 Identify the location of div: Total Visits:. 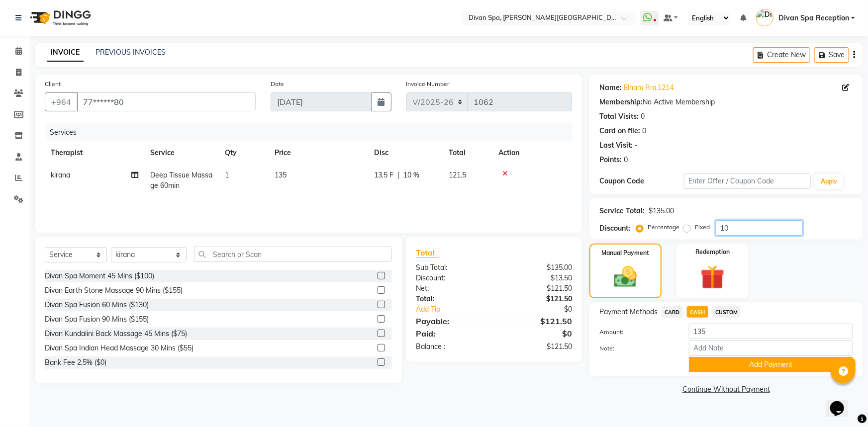
(618, 116).